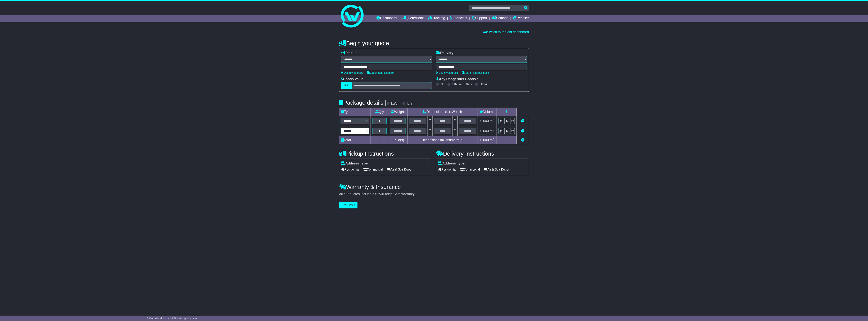 The height and width of the screenshot is (321, 868). What do you see at coordinates (380, 112) in the screenshot?
I see `td: Qty` at bounding box center [380, 112].